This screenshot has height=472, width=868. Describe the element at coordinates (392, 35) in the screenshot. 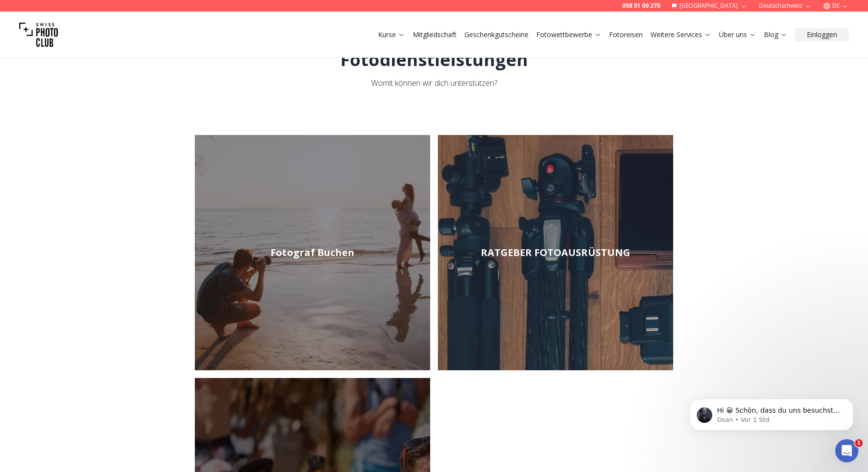

I see `button: Kurse` at that location.